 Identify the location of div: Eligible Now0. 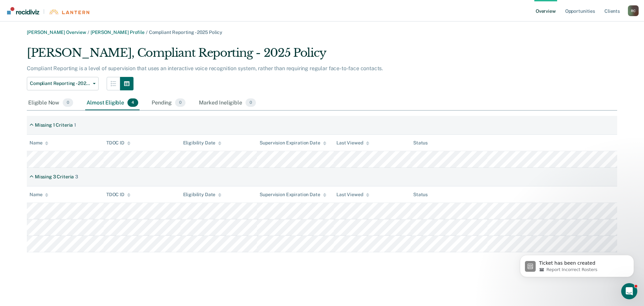
(51, 103).